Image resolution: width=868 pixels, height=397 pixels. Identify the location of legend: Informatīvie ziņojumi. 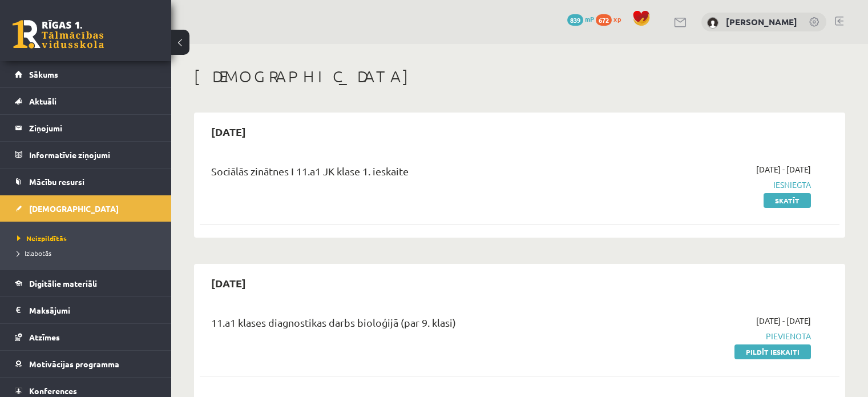
(93, 155).